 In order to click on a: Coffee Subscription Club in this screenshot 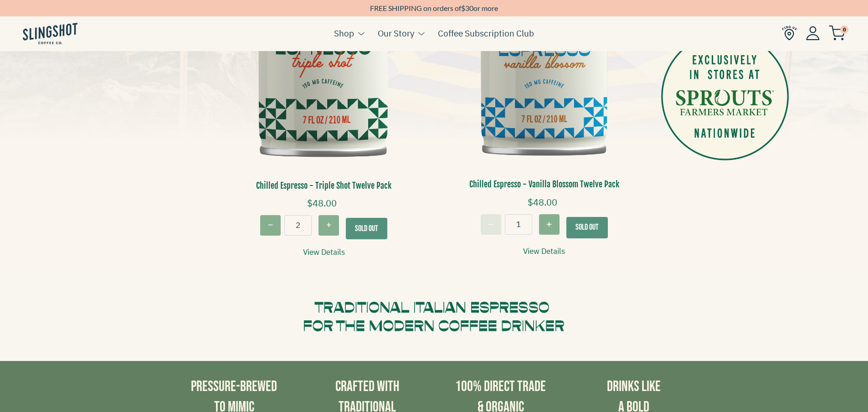, I will do `click(486, 33)`.